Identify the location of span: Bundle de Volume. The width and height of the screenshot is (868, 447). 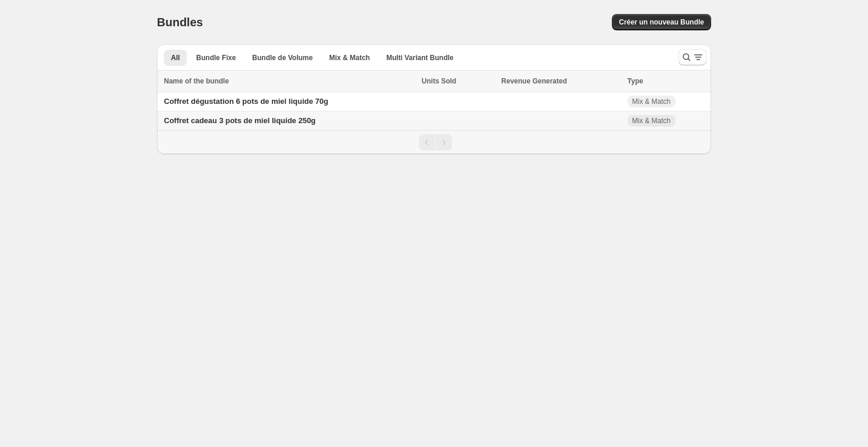
(282, 58).